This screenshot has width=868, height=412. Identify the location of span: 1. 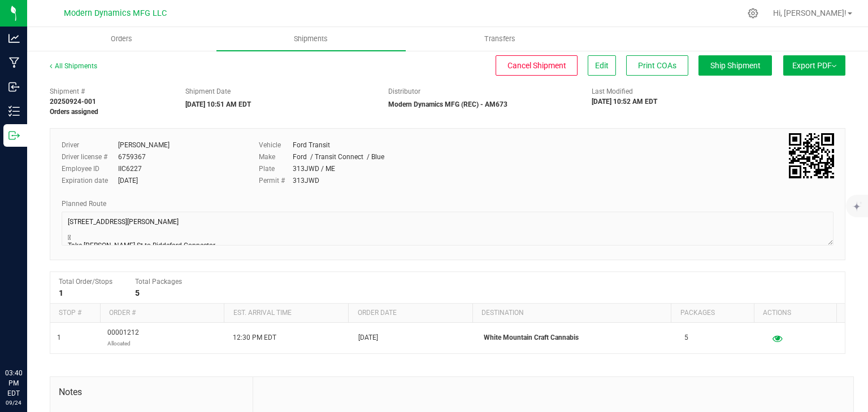
(59, 338).